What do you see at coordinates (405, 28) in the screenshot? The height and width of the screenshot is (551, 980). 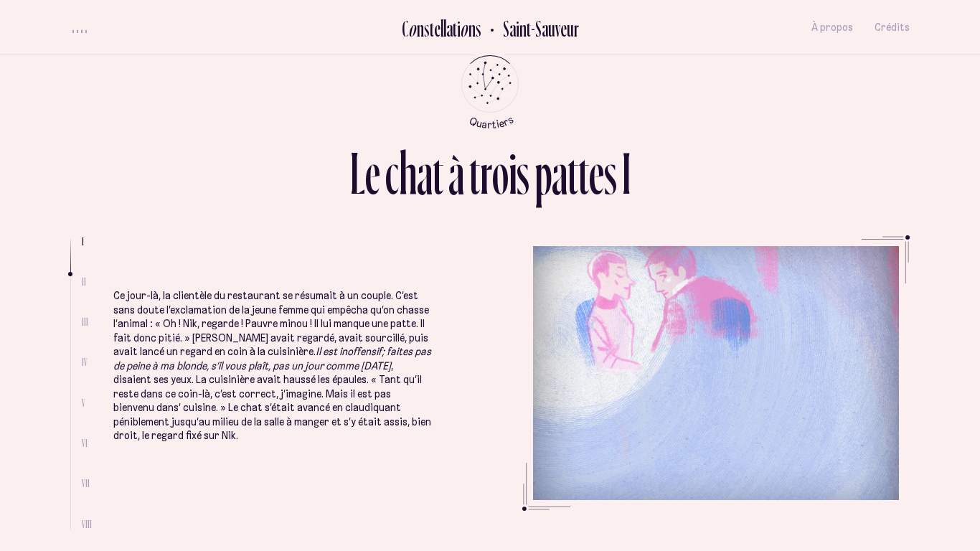 I see `div: C` at bounding box center [405, 28].